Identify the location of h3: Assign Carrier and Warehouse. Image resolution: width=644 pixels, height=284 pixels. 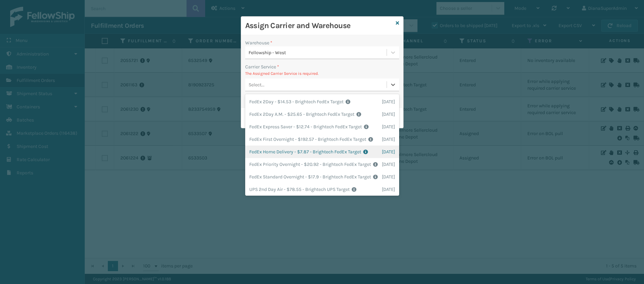
(319, 26).